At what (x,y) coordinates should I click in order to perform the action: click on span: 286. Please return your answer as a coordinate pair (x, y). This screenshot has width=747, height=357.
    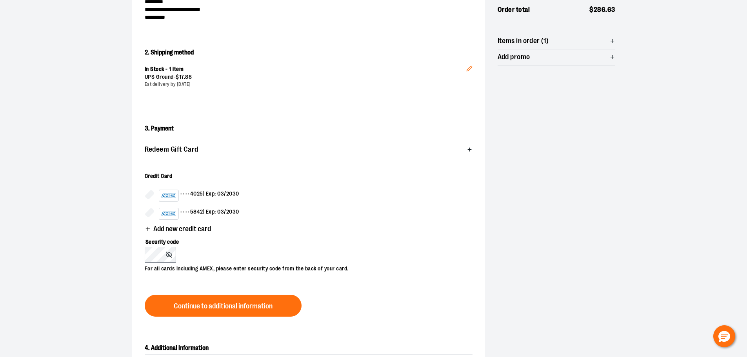
    Looking at the image, I should click on (600, 9).